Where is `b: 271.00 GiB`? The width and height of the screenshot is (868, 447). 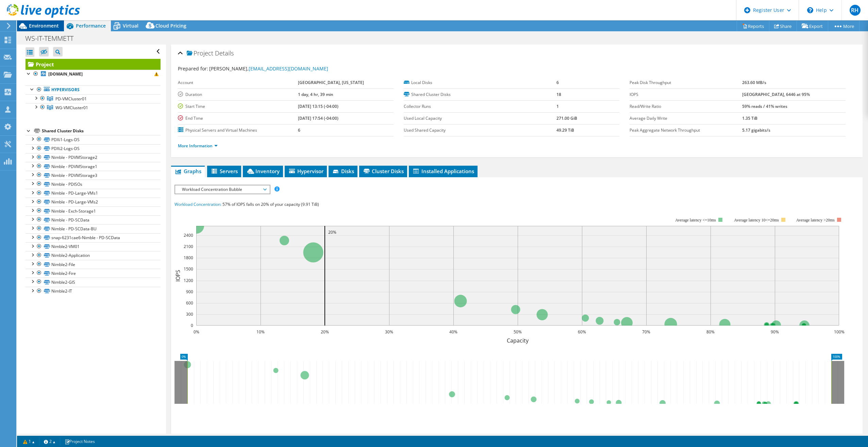
b: 271.00 GiB is located at coordinates (566, 119).